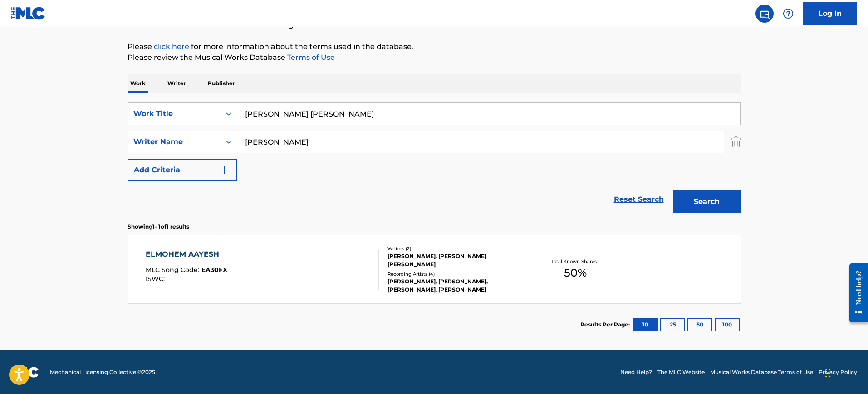 The image size is (868, 394). What do you see at coordinates (788, 14) in the screenshot?
I see `div: Help` at bounding box center [788, 14].